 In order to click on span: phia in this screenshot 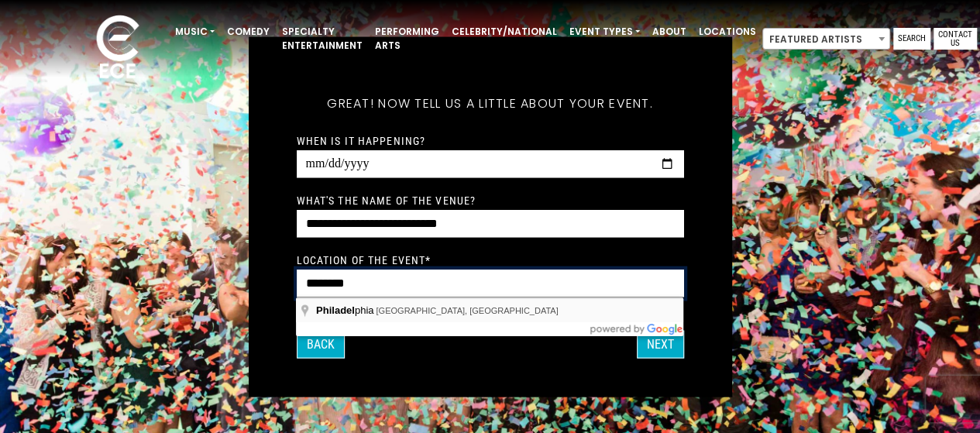, I will do `click(345, 310)`.